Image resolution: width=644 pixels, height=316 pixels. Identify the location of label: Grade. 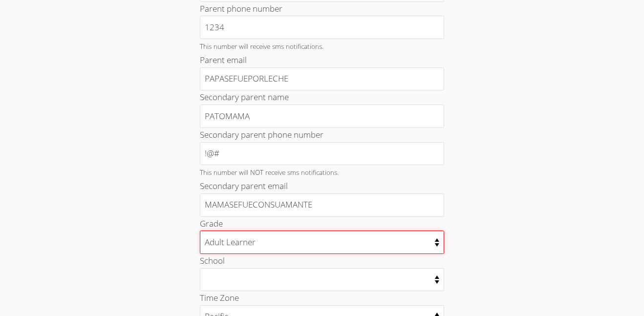
(211, 223).